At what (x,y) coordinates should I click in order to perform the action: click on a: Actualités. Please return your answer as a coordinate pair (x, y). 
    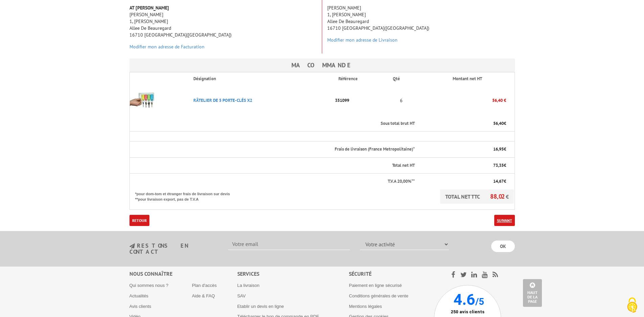
    Looking at the image, I should click on (139, 296).